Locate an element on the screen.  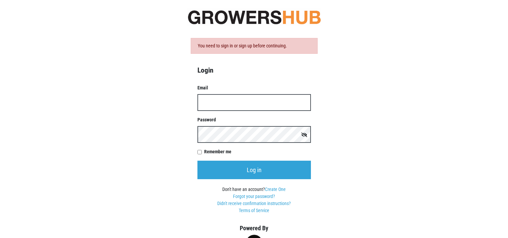
div: Don't have an account? is located at coordinates (254, 200).